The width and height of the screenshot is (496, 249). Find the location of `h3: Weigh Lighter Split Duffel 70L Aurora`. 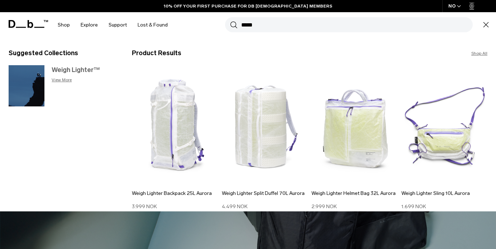

h3: Weigh Lighter Split Duffel 70L Aurora is located at coordinates (265, 193).